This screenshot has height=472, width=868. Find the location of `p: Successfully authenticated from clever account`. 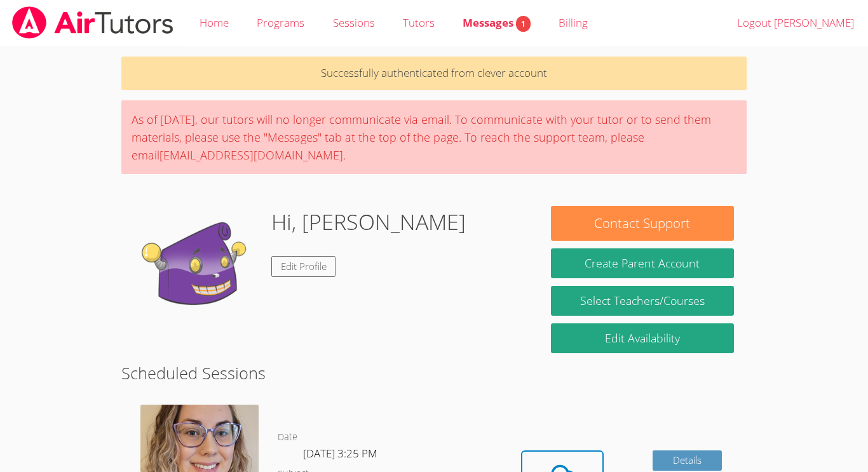

p: Successfully authenticated from clever account is located at coordinates (434, 73).